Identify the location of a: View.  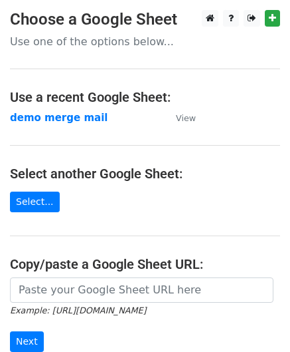
(179, 118).